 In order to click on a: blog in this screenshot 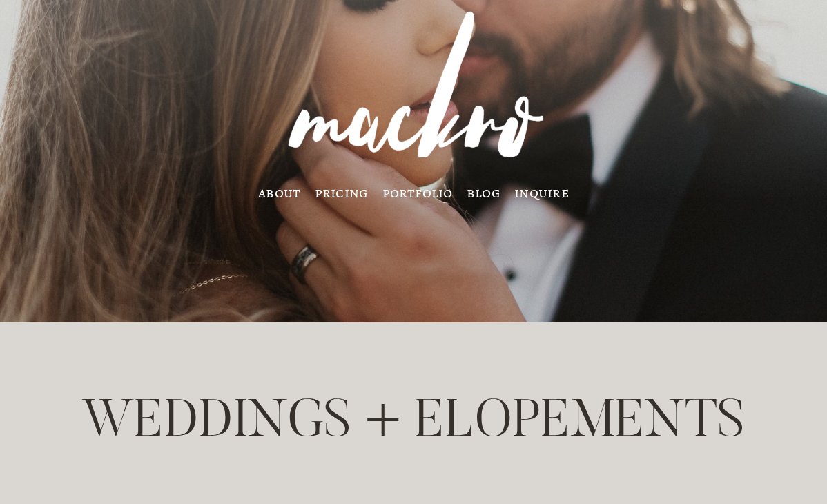, I will do `click(483, 192)`.